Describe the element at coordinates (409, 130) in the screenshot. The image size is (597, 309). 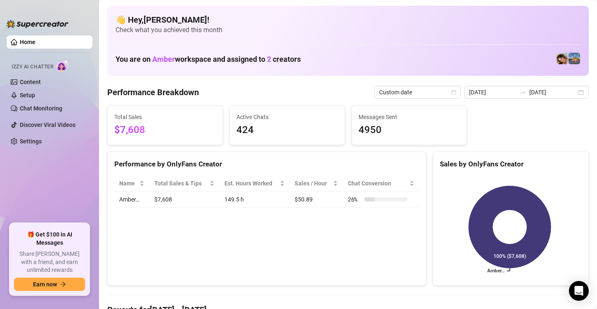
I see `span: 4950` at that location.